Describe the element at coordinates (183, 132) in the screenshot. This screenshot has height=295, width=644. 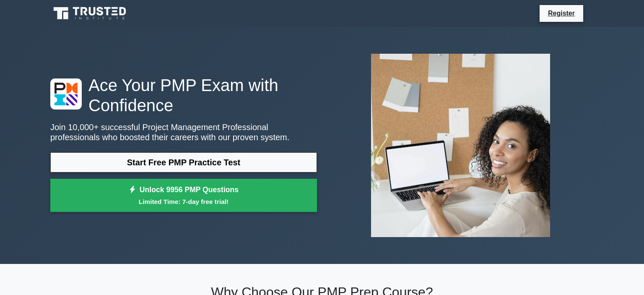
I see `p: Join 10,000+ successful Project Management Professional professionals who boosted their careers w...` at that location.